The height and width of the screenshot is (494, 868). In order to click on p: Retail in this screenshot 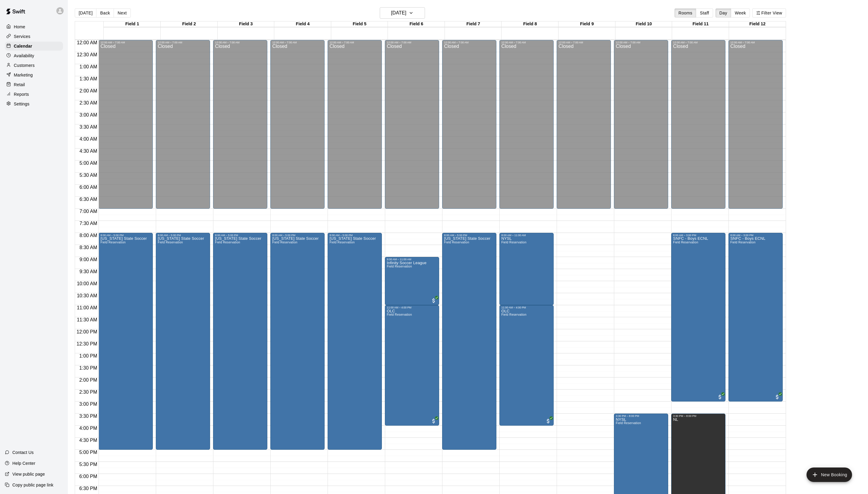, I will do `click(19, 85)`.